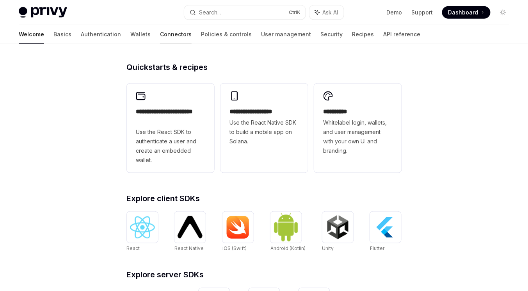 The height and width of the screenshot is (291, 528). Describe the element at coordinates (422, 12) in the screenshot. I see `a: Support` at that location.